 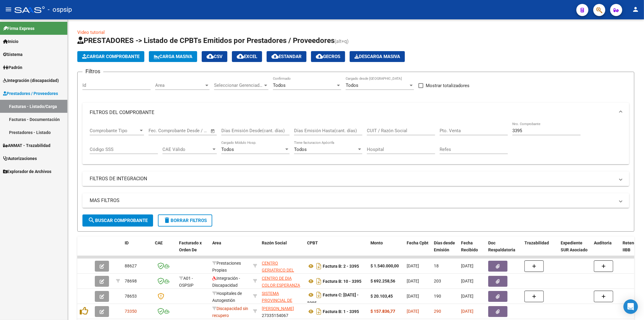 What do you see at coordinates (356, 201) in the screenshot?
I see `mat-expansion-panel-header: MAS FILTROS` at bounding box center [356, 201].